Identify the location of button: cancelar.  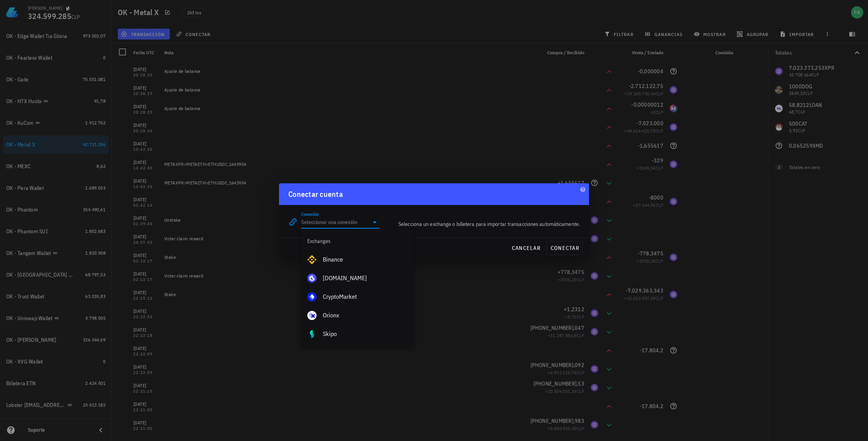
(526, 248).